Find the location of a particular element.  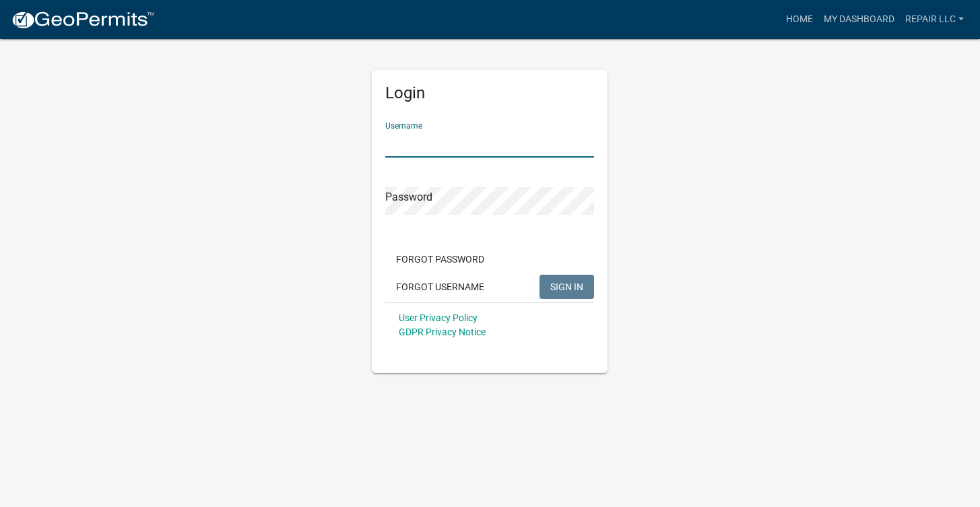

button: Forgot Password is located at coordinates (439, 260).